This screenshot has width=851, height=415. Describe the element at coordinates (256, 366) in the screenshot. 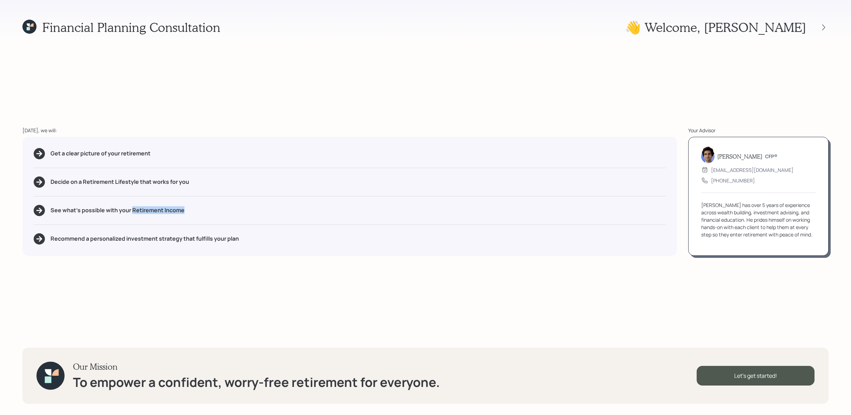

I see `h3: Our Mission` at that location.